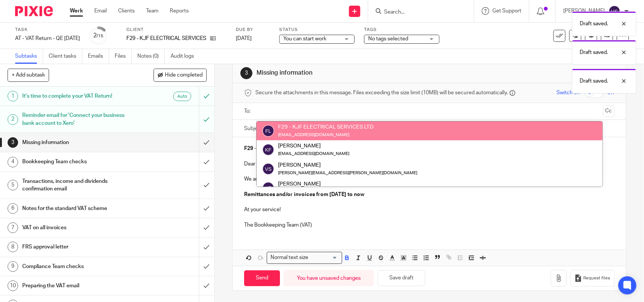  What do you see at coordinates (262, 278) in the screenshot?
I see `input: Send` at bounding box center [262, 278].